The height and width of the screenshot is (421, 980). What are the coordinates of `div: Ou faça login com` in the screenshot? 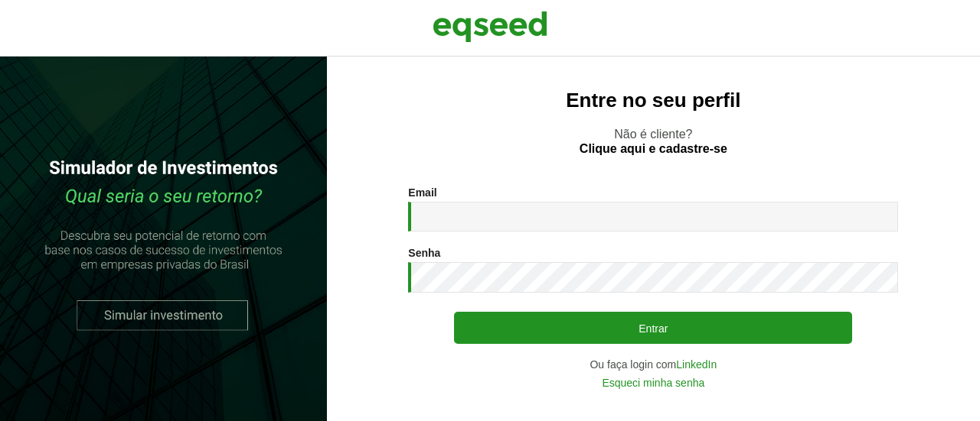 It's located at (653, 365).